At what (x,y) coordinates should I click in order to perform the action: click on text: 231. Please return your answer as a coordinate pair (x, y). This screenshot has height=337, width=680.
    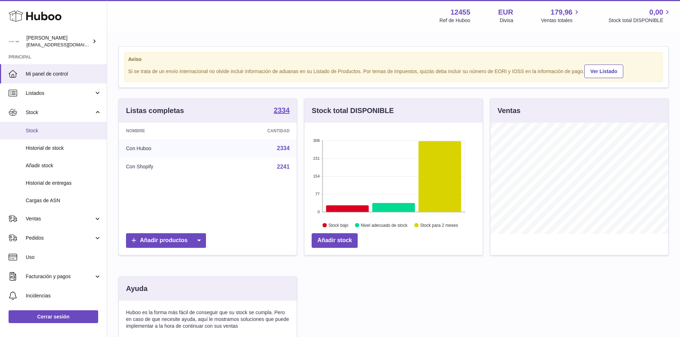
    Looking at the image, I should click on (316, 158).